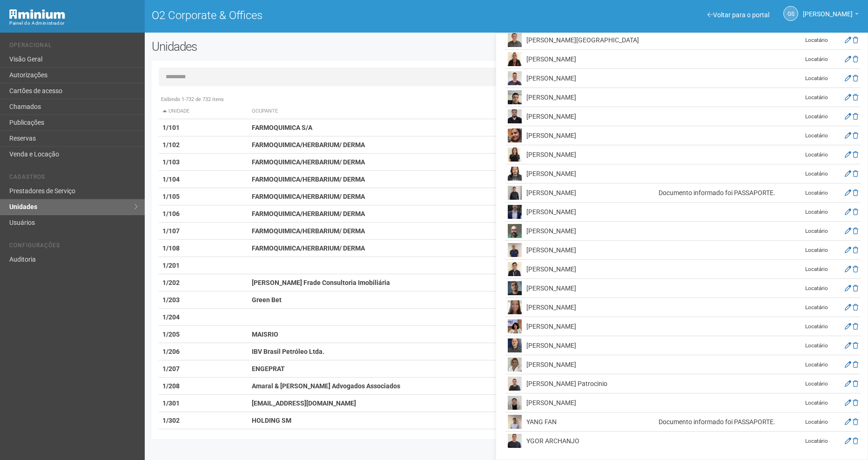 The image size is (868, 460). What do you see at coordinates (171, 403) in the screenshot?
I see `strong: 1/301` at bounding box center [171, 403].